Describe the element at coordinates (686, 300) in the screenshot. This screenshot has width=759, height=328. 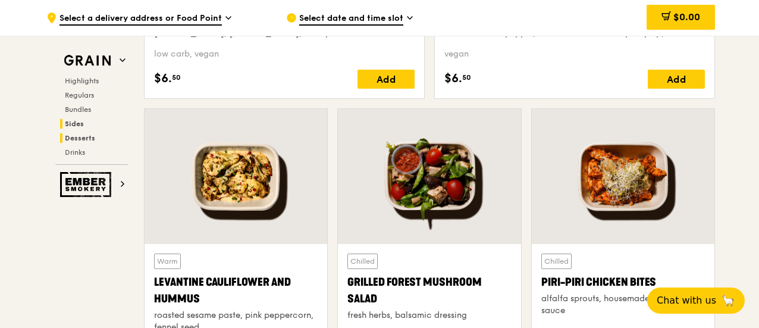
I see `span: Chat with us` at that location.